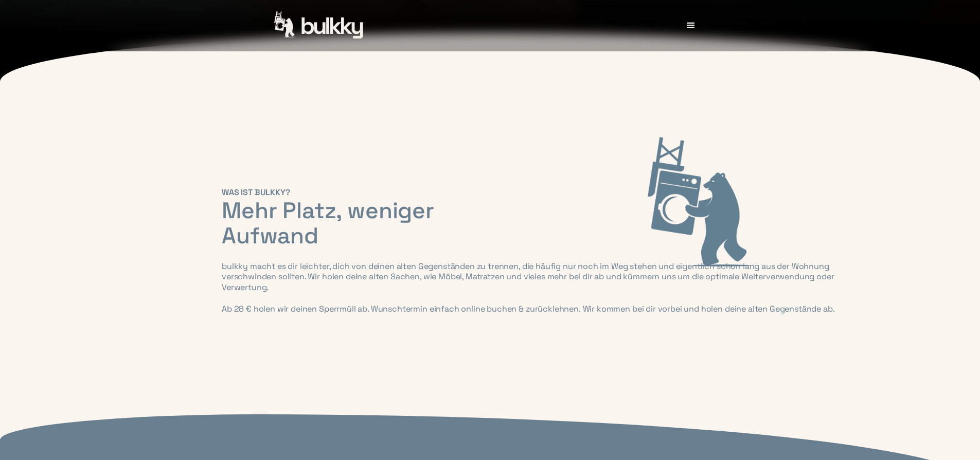 This screenshot has height=460, width=980. Describe the element at coordinates (530, 223) in the screenshot. I see `h2: Mehr Platz, weniger Aufwand` at that location.